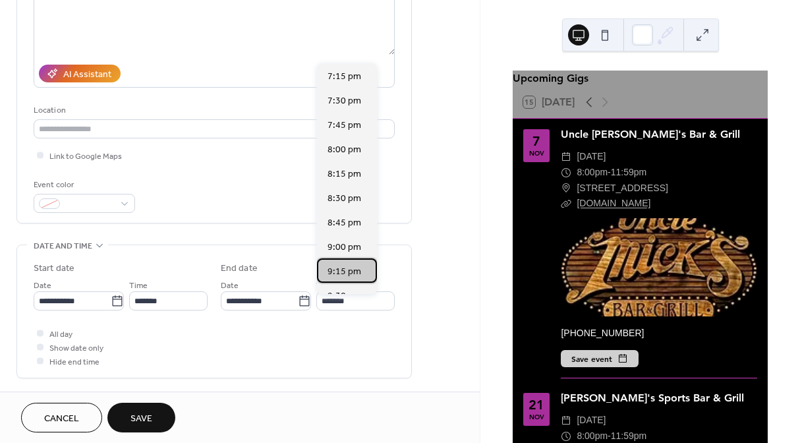 Image resolution: width=800 pixels, height=443 pixels. I want to click on div: End date, so click(239, 268).